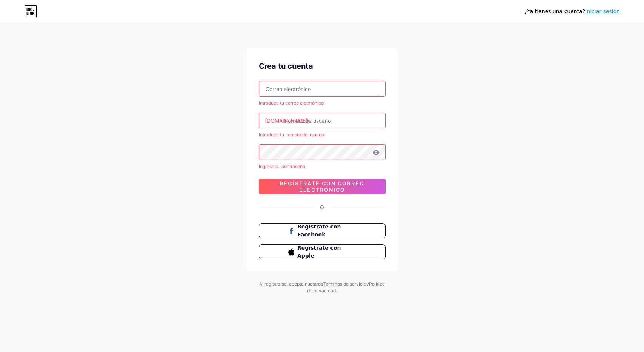  What do you see at coordinates (282, 167) in the screenshot?
I see `font: Ingrese su contraseña` at bounding box center [282, 167].